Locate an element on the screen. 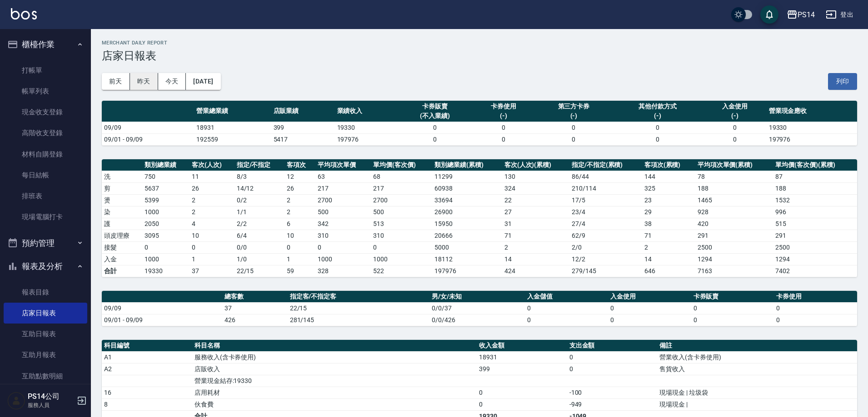 The image size is (868, 417). td: 62 / 9 is located at coordinates (606, 236).